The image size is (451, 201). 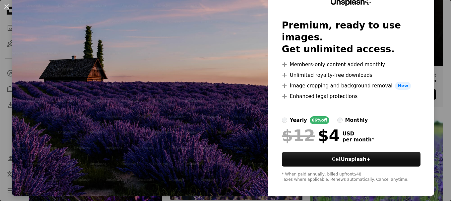 What do you see at coordinates (299, 120) in the screenshot?
I see `div: yearly` at bounding box center [299, 120].